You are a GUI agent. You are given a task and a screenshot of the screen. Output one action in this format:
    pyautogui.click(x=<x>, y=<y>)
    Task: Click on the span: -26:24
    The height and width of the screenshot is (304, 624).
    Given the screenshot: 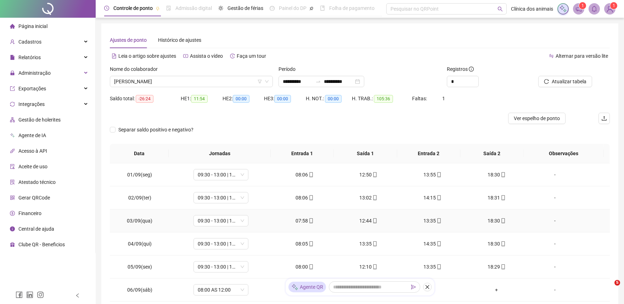 What is the action you would take?
    pyautogui.click(x=144, y=99)
    